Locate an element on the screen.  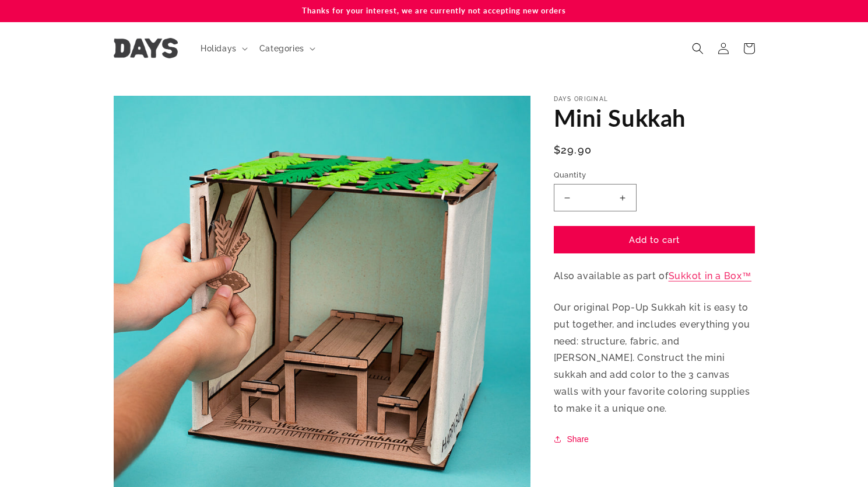
button: Add to cart is located at coordinates (654, 239).